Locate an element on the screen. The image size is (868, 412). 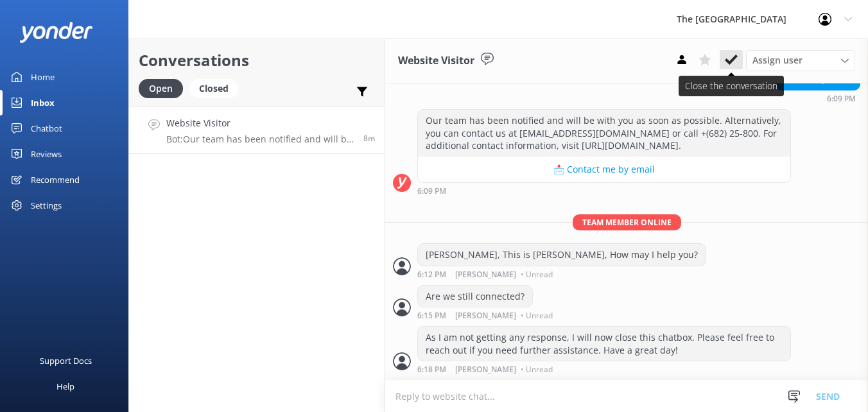
div: Reviews is located at coordinates (46, 154).